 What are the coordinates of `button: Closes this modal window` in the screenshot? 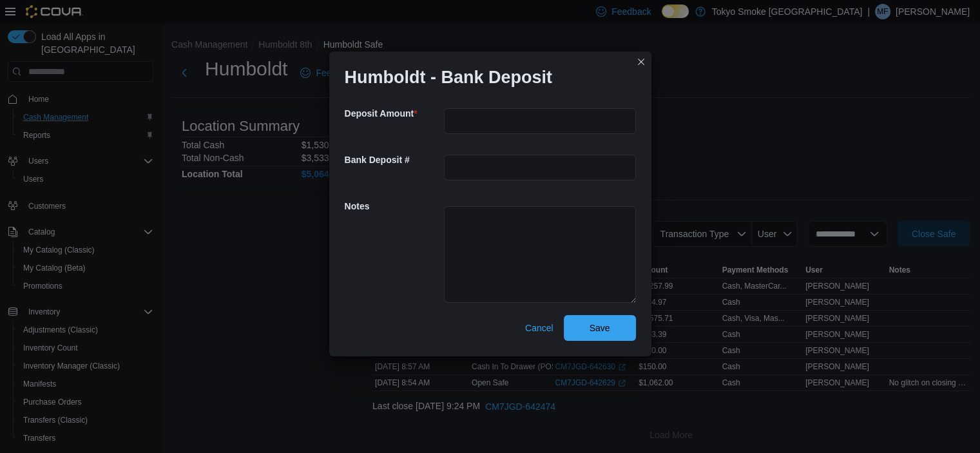 It's located at (641, 62).